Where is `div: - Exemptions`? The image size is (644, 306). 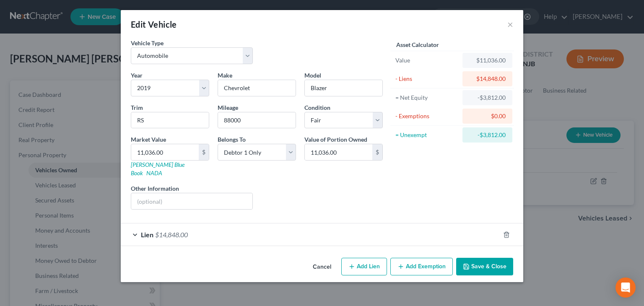
div: - Exemptions is located at coordinates (427, 116).